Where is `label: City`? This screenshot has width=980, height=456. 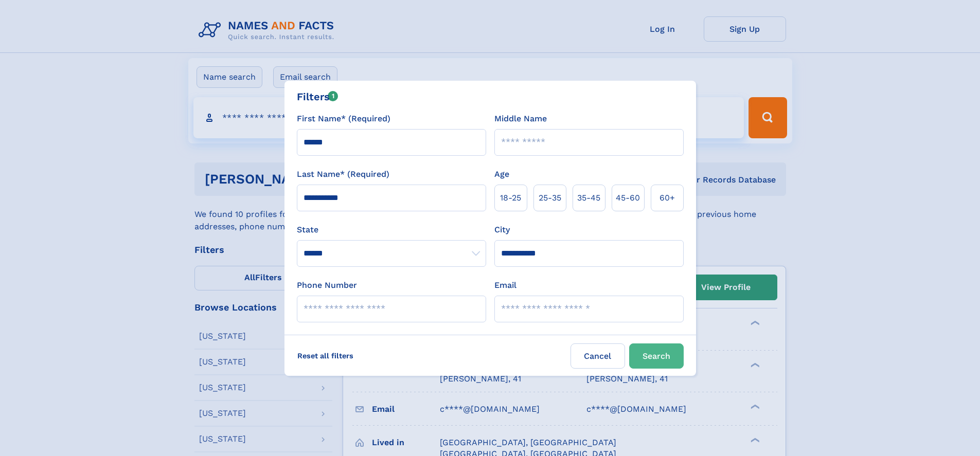 label: City is located at coordinates (502, 230).